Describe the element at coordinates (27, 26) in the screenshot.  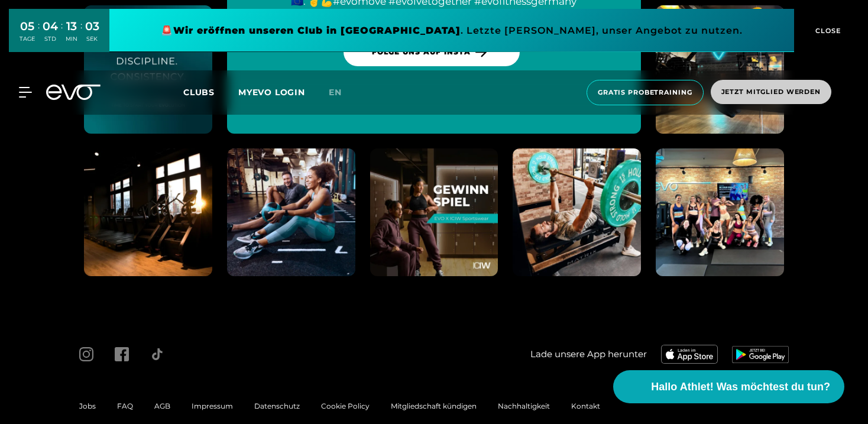
I see `div: 05` at that location.